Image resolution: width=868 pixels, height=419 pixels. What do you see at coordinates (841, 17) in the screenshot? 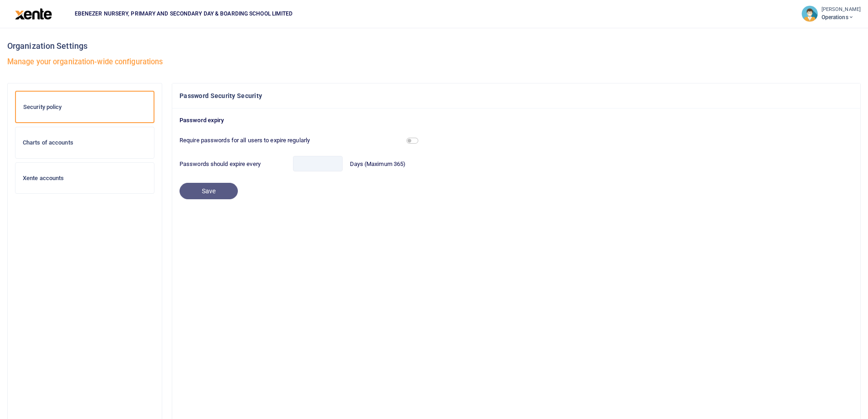
I see `span: Operations` at bounding box center [841, 17].